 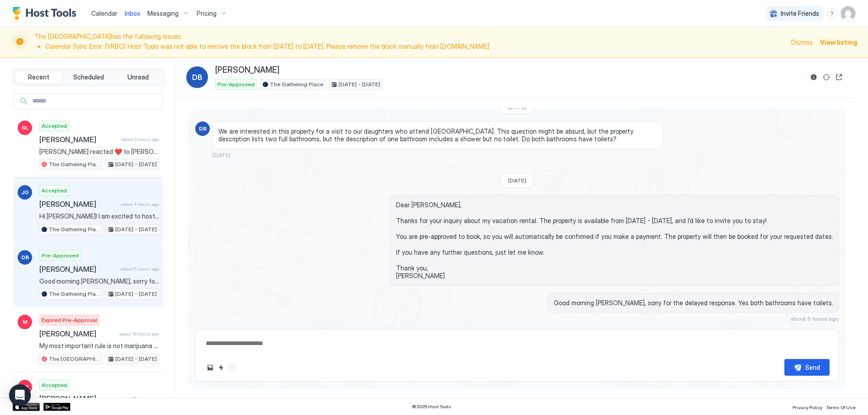 I want to click on span: © 2025 Host Tools, so click(x=432, y=407).